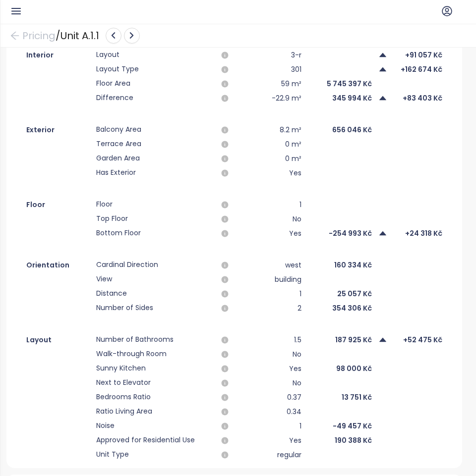 Image resolution: width=476 pixels, height=476 pixels. I want to click on span: Floor, so click(154, 204).